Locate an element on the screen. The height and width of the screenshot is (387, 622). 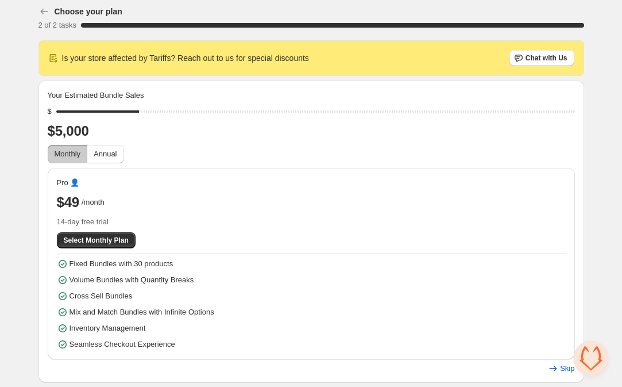
div: Open chat is located at coordinates (591, 358).